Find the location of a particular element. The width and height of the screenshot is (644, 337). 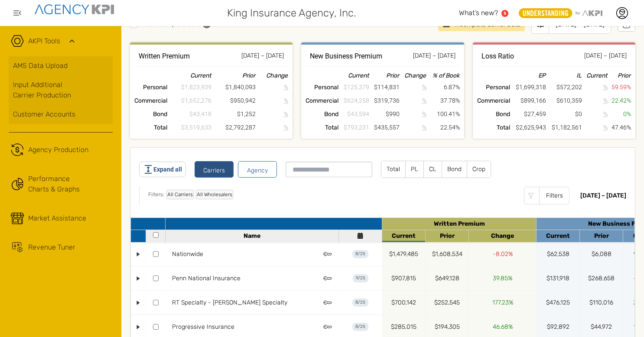

div: 5.81% of Network Total $2,272,360 is located at coordinates (558, 278).